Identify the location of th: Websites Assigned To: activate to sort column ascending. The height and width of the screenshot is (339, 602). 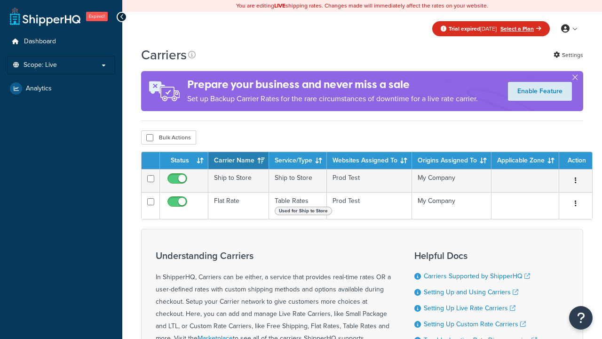
(369, 160).